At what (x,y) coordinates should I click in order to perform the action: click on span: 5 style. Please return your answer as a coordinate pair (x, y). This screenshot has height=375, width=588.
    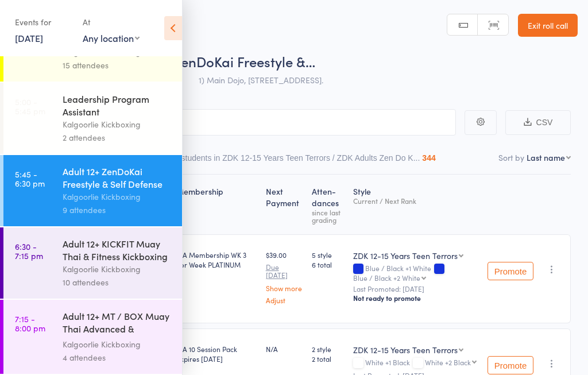
    Looking at the image, I should click on (328, 254).